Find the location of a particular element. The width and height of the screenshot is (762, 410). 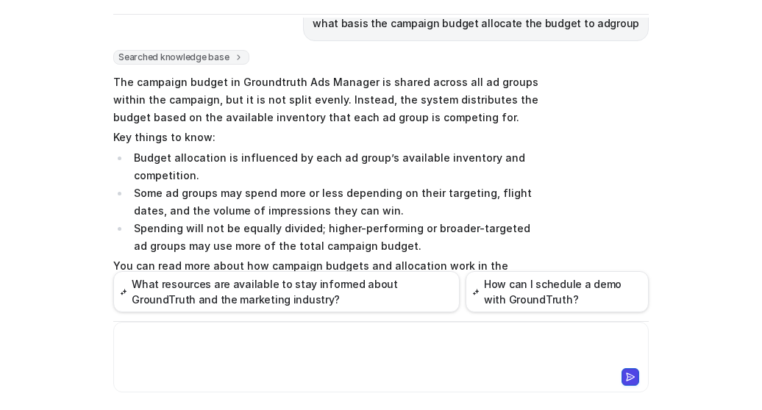

li: Some ad groups may spend more or less depending on their targeting, flight dates, and the volume ... is located at coordinates (336, 202).